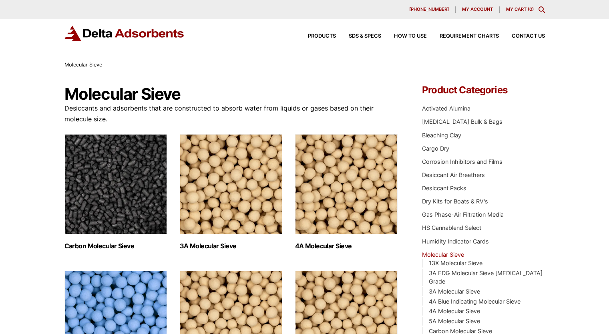 Image resolution: width=609 pixels, height=334 pixels. Describe the element at coordinates (116, 246) in the screenshot. I see `h2: Carbon Molecular Sieve` at that location.